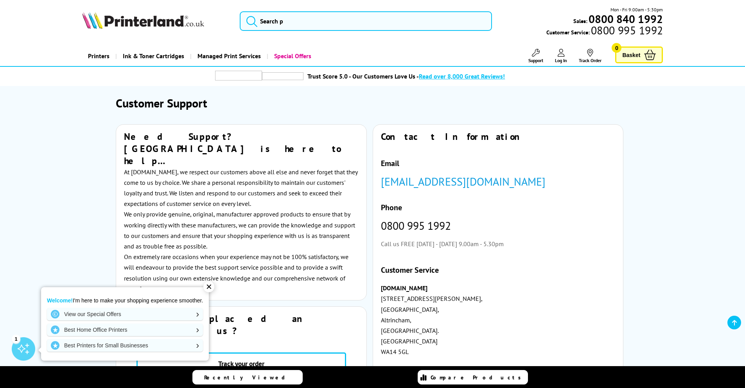  Describe the element at coordinates (99, 56) in the screenshot. I see `a: Printers` at that location.